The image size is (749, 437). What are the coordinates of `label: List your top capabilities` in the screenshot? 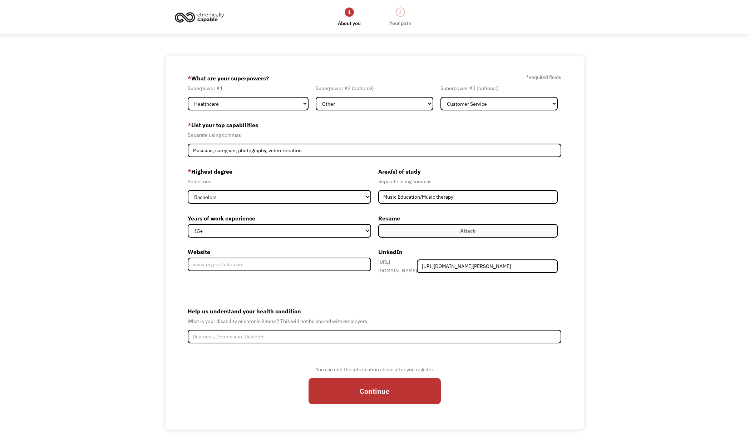 It's located at (374, 125).